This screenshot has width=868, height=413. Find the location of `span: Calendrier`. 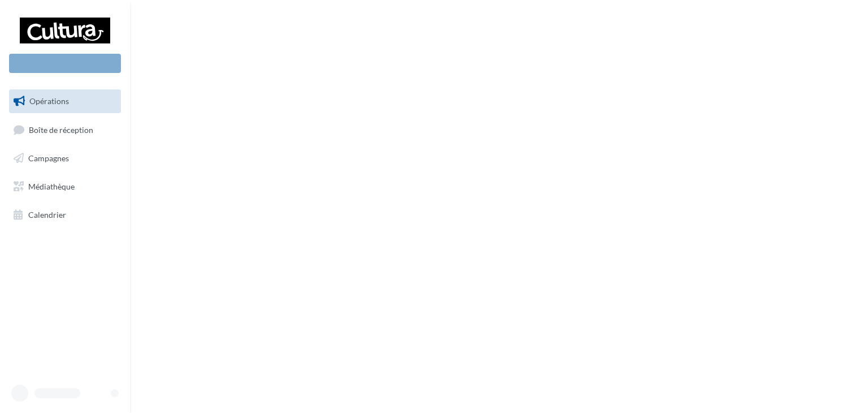

span: Calendrier is located at coordinates (47, 214).